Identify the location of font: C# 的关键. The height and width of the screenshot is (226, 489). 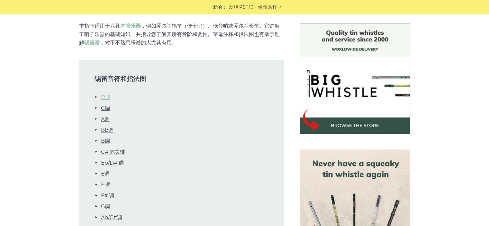
(113, 152).